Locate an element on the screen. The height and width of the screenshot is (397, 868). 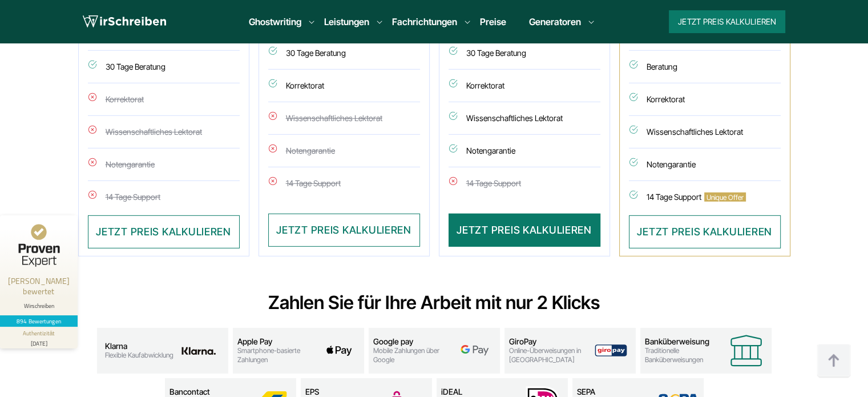
span: Smartphone-basierte Zahlungen is located at coordinates (276, 355).